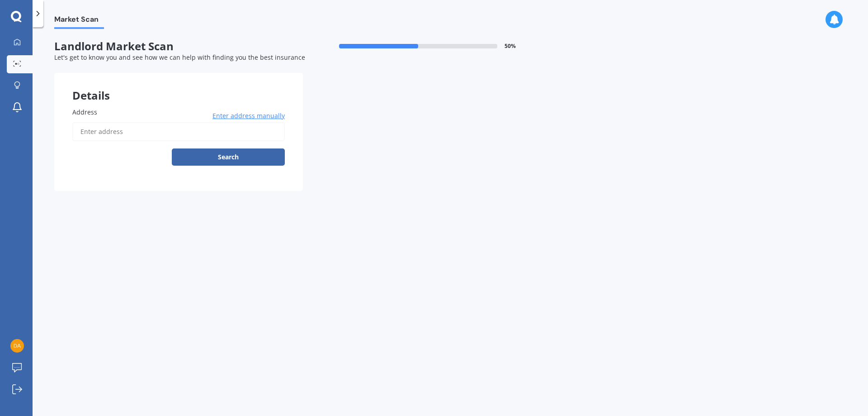 The height and width of the screenshot is (416, 868). I want to click on div: Details, so click(179, 87).